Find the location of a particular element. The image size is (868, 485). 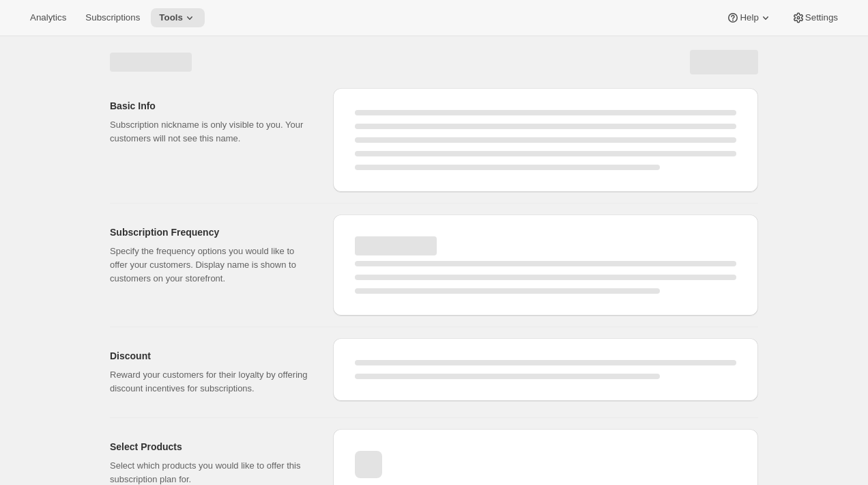

button: Settings is located at coordinates (814, 18).